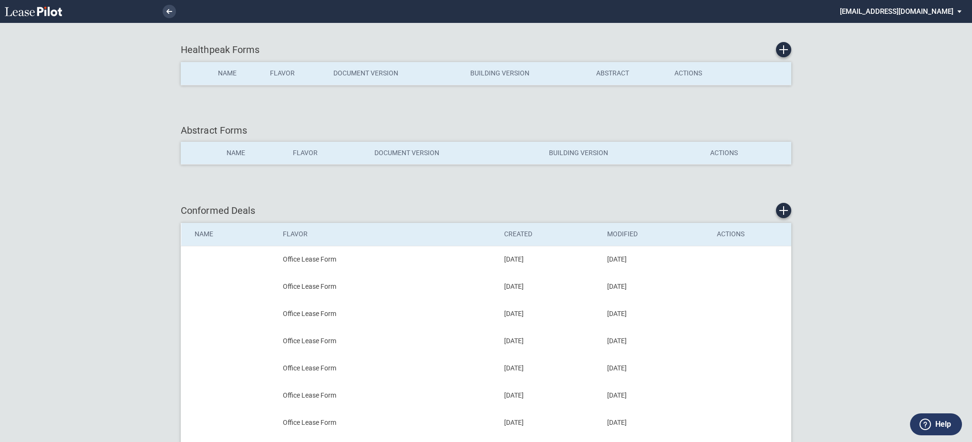 Image resolution: width=972 pixels, height=442 pixels. What do you see at coordinates (936, 424) in the screenshot?
I see `button: Help` at bounding box center [936, 424].